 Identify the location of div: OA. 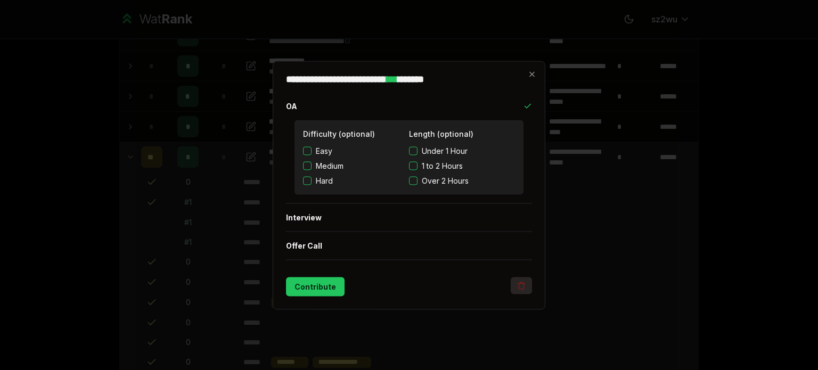
(409, 161).